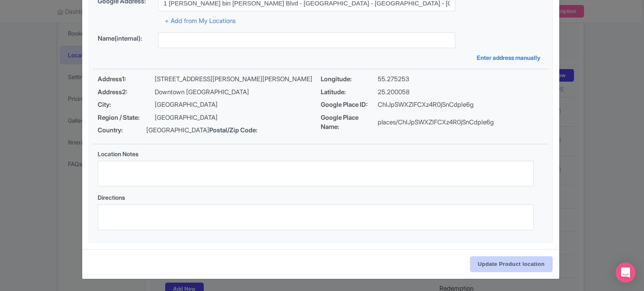 Image resolution: width=644 pixels, height=291 pixels. Describe the element at coordinates (125, 39) in the screenshot. I see `label: Name(internal):` at that location.